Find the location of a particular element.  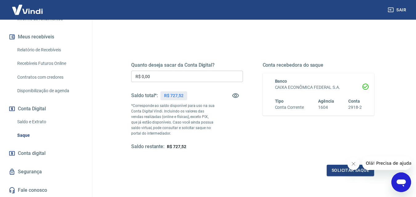

h6: 2918-2 is located at coordinates (355, 107).